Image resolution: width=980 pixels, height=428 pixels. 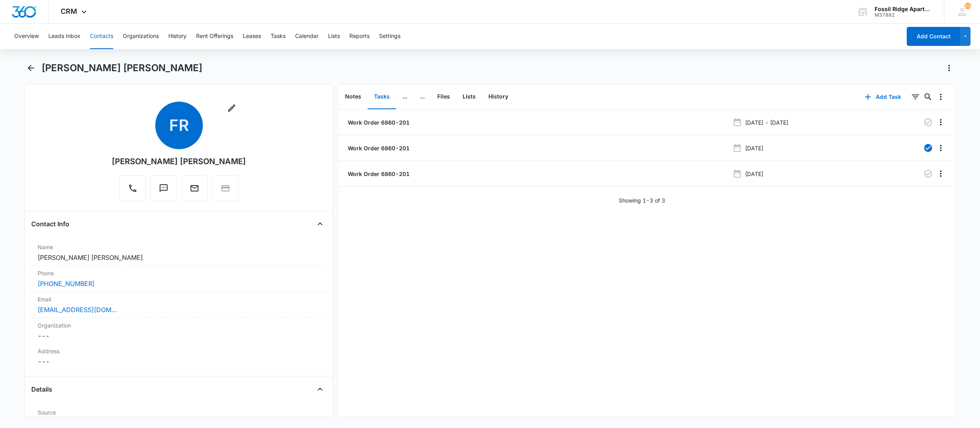 I want to click on label: Address, so click(x=179, y=351).